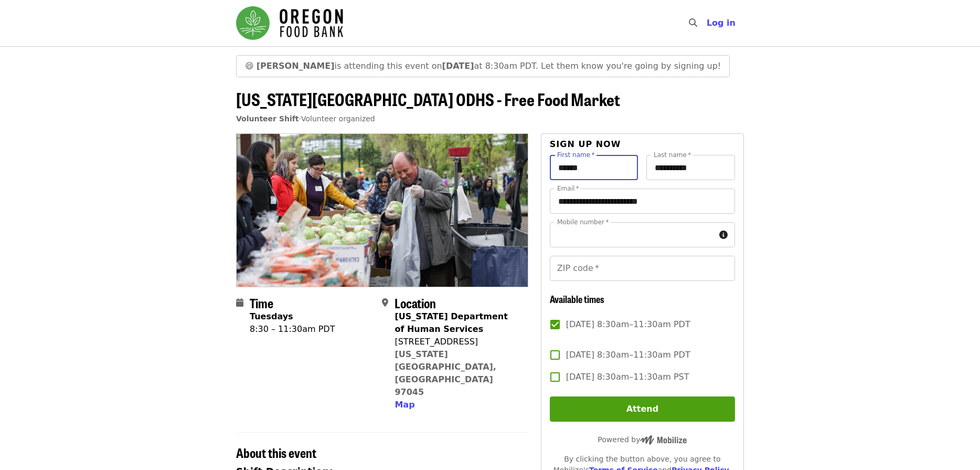 The width and height of the screenshot is (980, 470). I want to click on span: Log in, so click(721, 23).